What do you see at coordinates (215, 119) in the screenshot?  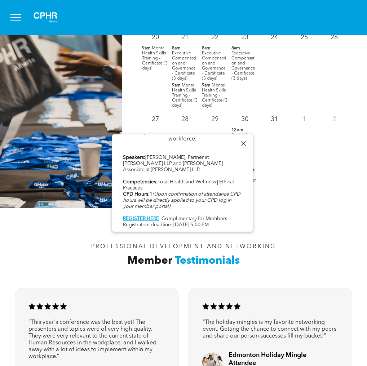 I see `p: 29` at bounding box center [215, 119].